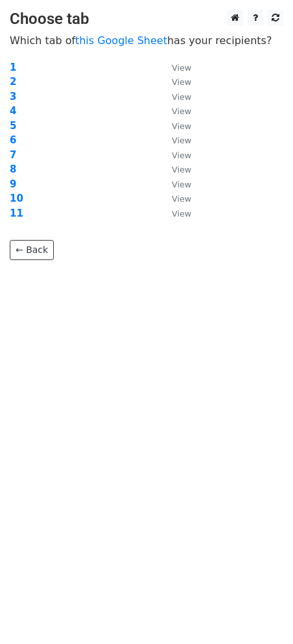 Image resolution: width=293 pixels, height=644 pixels. I want to click on a: 9, so click(13, 184).